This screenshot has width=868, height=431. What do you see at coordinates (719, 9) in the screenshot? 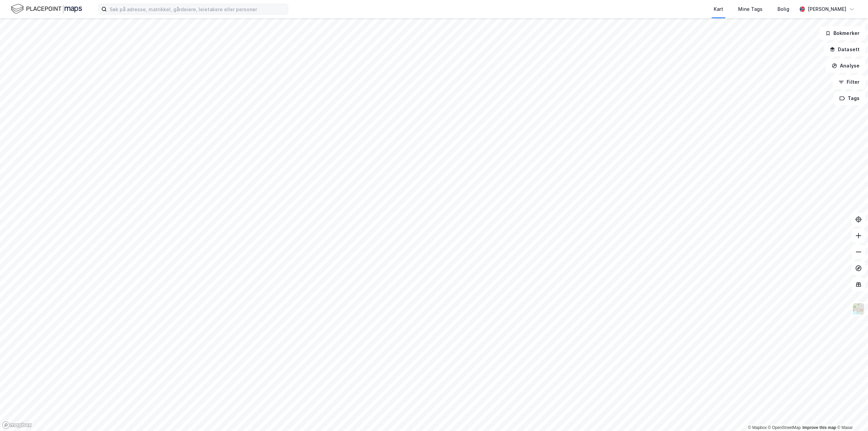
I see `div: Kart` at bounding box center [719, 9].